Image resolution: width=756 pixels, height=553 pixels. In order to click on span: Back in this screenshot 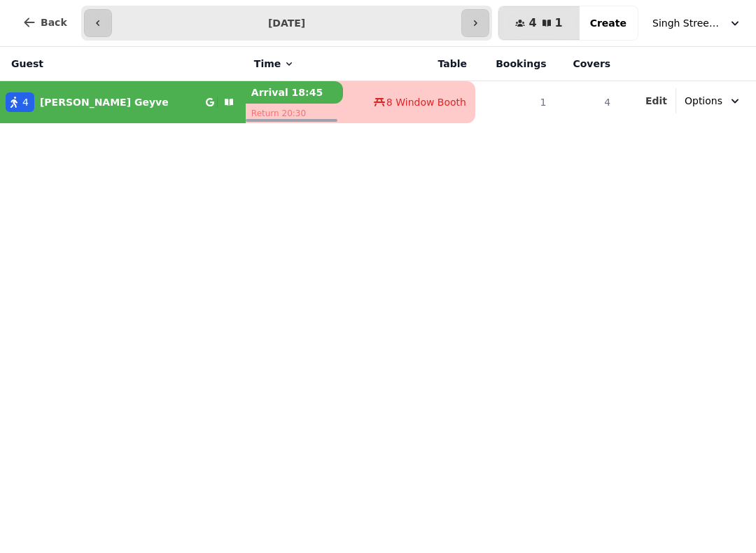, I will do `click(54, 22)`.